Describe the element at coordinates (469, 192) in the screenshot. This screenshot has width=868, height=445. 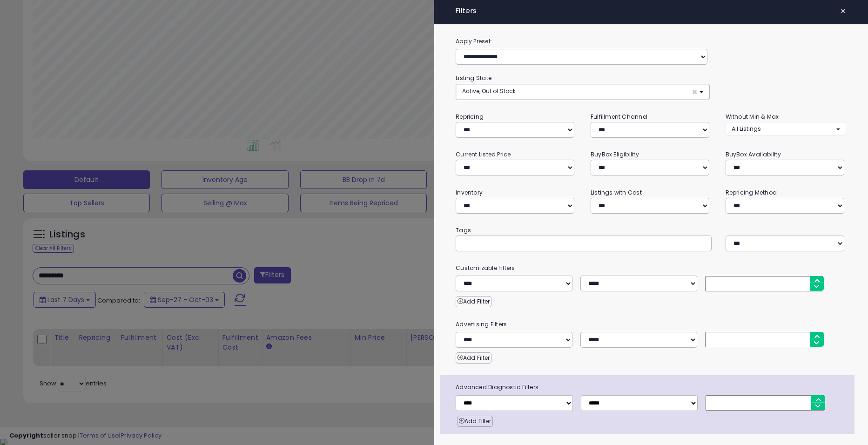
I see `small: Inventory` at that location.